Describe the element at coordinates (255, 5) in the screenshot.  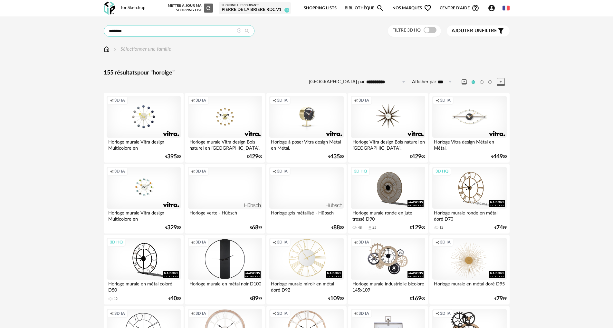
I see `div: Shopping List courante` at that location.